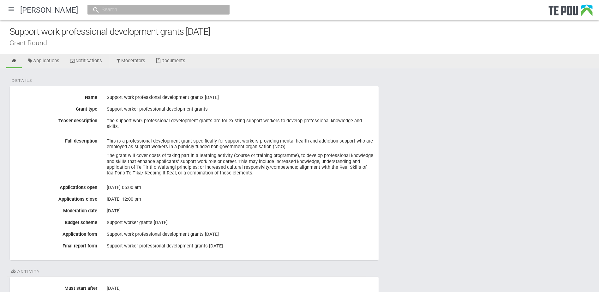 The height and width of the screenshot is (292, 599). What do you see at coordinates (130, 61) in the screenshot?
I see `a: Moderators` at bounding box center [130, 61].